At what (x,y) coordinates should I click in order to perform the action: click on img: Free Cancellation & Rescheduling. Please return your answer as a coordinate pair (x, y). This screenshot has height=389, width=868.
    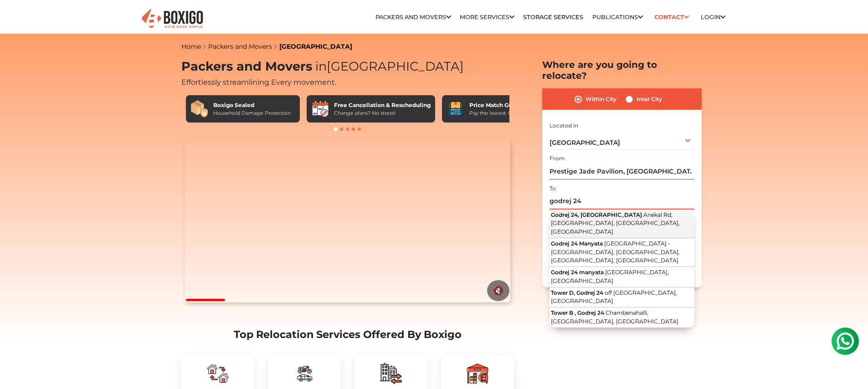
    Looking at the image, I should click on (320, 109).